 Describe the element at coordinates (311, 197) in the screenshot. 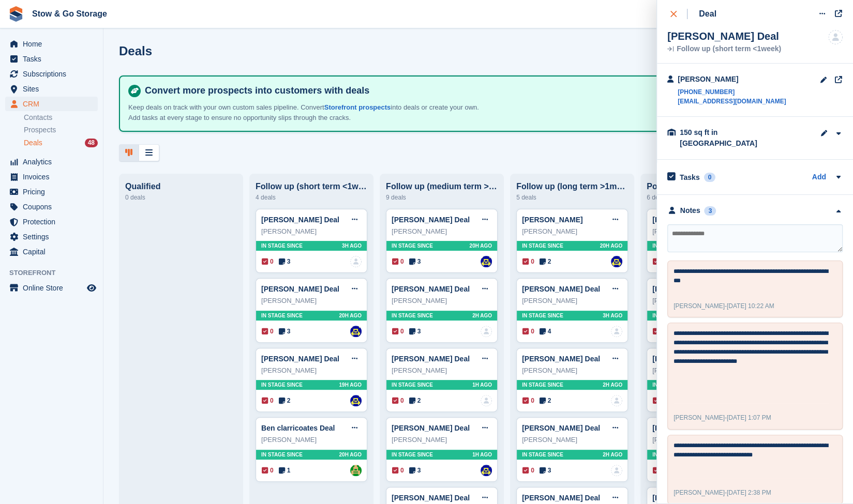

I see `div: 4 deals` at that location.